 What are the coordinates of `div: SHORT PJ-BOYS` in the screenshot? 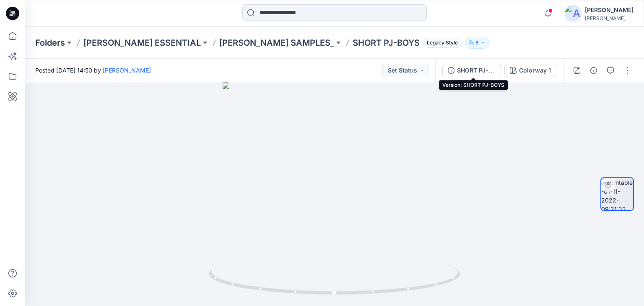 It's located at (476, 70).